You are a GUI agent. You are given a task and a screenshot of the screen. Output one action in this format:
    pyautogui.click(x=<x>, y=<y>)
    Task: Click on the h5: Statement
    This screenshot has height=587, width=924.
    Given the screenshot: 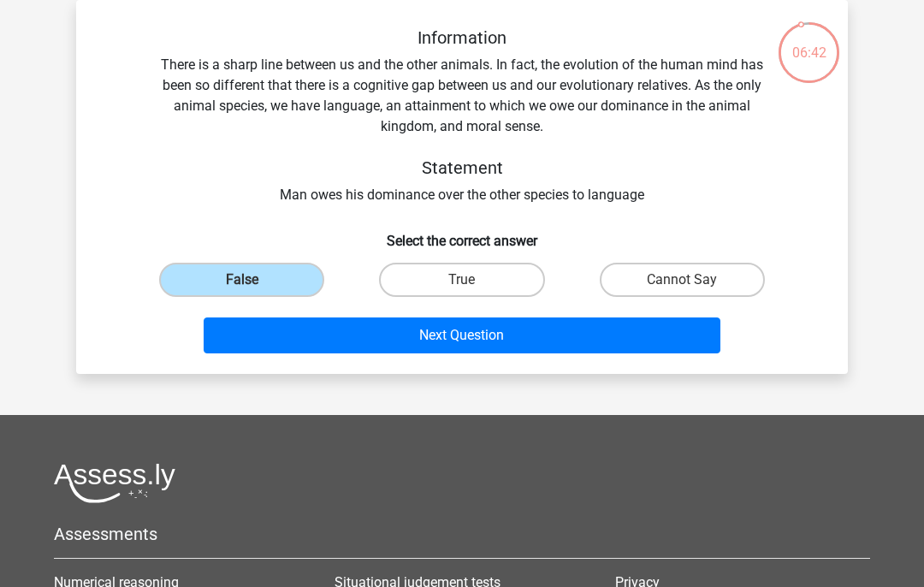 What is the action you would take?
    pyautogui.click(x=462, y=168)
    